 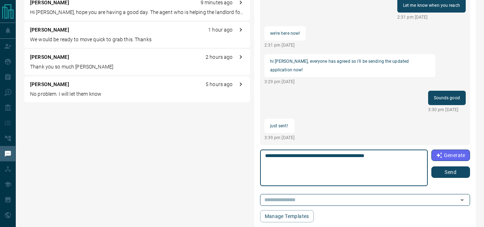 I want to click on button: Generate, so click(x=451, y=155).